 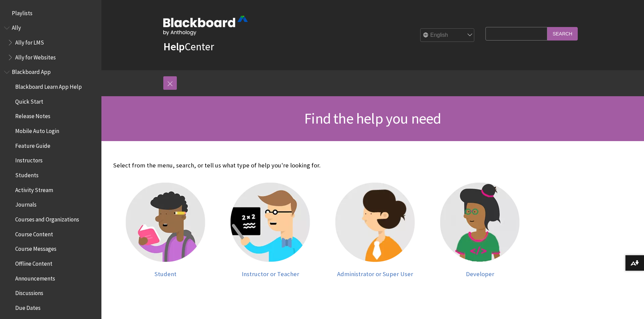 I want to click on span: Ally for LMS, so click(x=29, y=41).